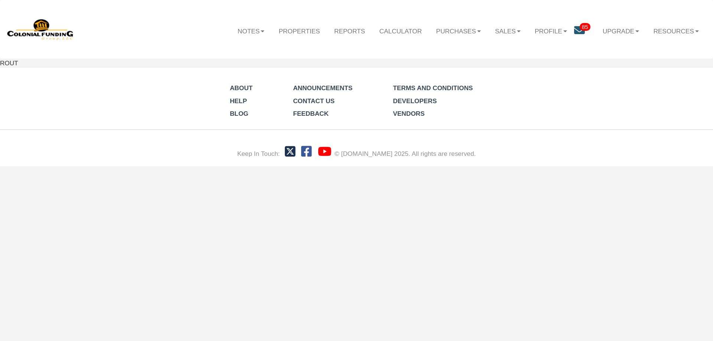  I want to click on a: Developers, so click(415, 101).